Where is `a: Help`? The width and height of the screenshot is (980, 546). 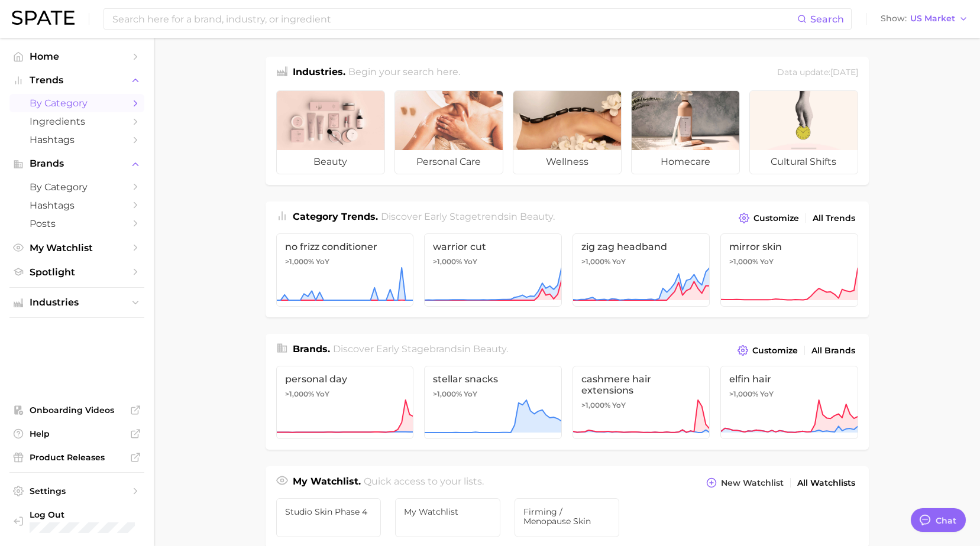
a: Help is located at coordinates (77, 433).